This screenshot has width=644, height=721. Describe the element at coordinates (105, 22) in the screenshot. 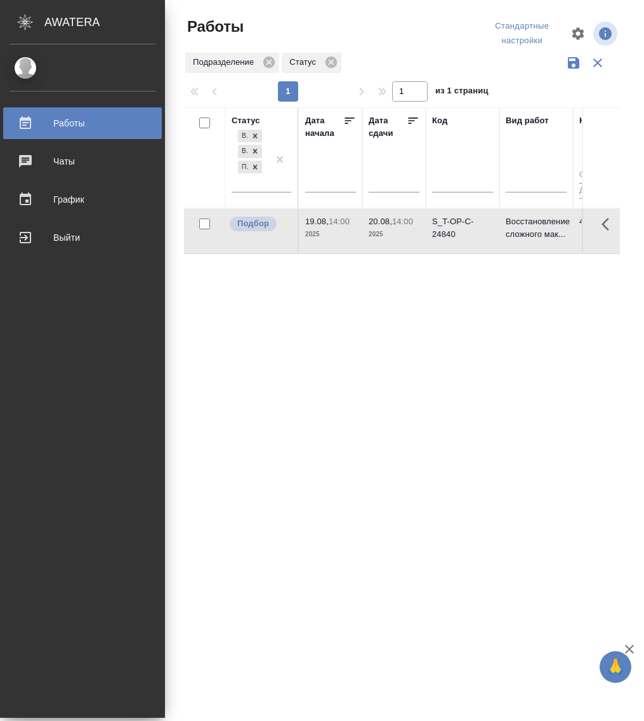

I see `div: AWATERA` at that location.